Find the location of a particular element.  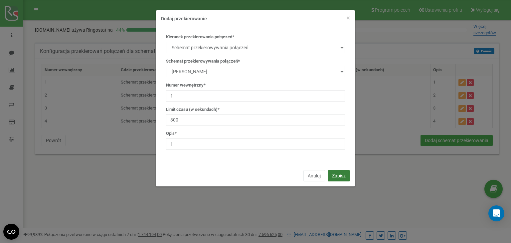

button: Zapisz is located at coordinates (339, 176).